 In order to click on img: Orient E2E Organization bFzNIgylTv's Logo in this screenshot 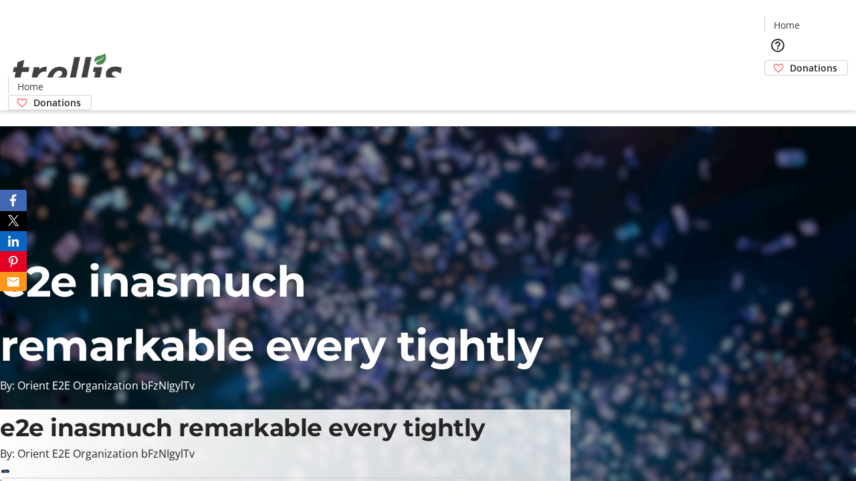, I will do `click(68, 72)`.